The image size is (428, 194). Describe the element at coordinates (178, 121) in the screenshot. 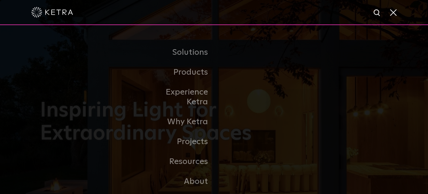

I see `a: Why Ketra` at that location.